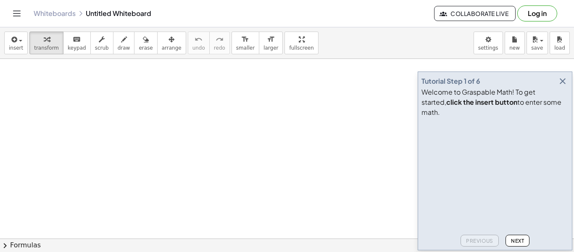 The width and height of the screenshot is (574, 252). I want to click on button: format_sizesmaller, so click(245, 43).